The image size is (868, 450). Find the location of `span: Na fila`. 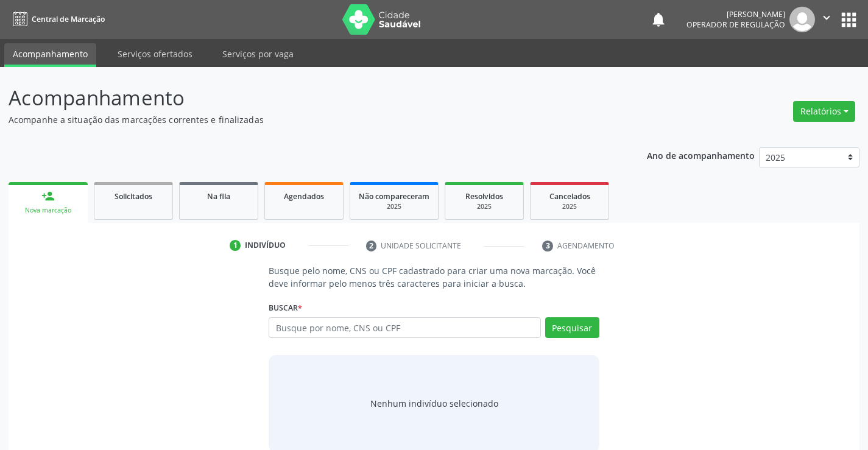

span: Na fila is located at coordinates (218, 196).